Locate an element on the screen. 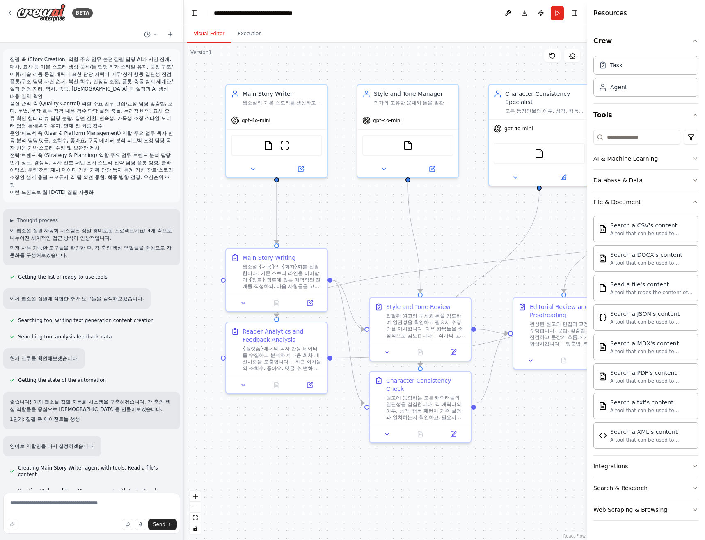 The width and height of the screenshot is (705, 540). div: 작가의 고유한 문체와 톤을 일관성 있게 유지하며, 문장 구조, 어휘 선택, 서술 리듬을 통일합니다. {장르} 장르의 특성에 맞는 문체적 특징을 강화하여 독자들에게 일관된 읽기... is located at coordinates (413, 103).